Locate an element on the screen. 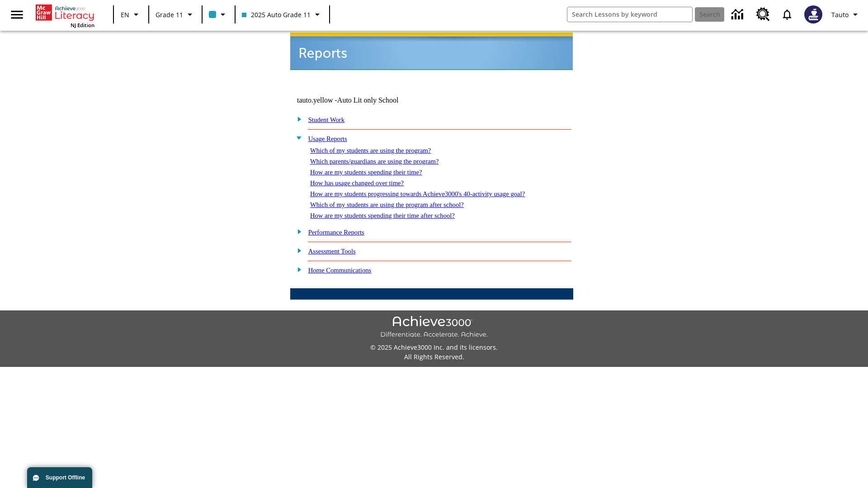  img: Avatar is located at coordinates (814, 14).